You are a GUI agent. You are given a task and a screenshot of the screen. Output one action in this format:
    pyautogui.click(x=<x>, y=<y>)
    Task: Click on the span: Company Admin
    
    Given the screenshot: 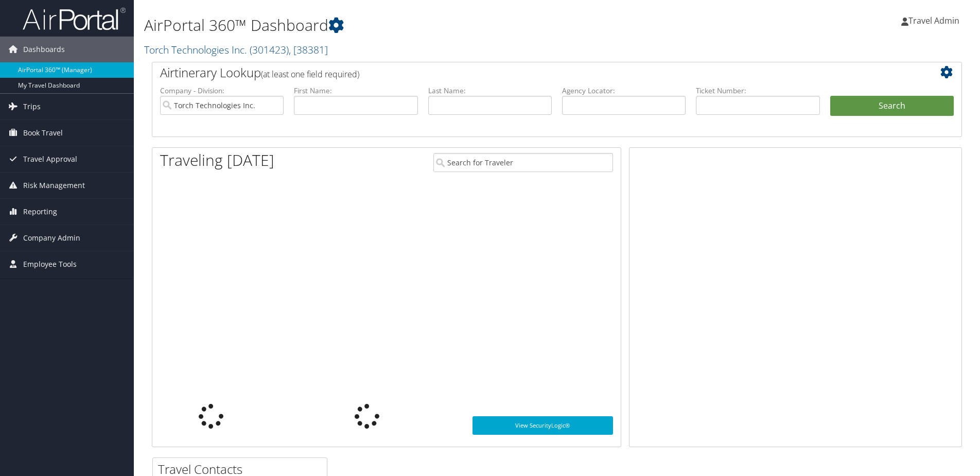 What is the action you would take?
    pyautogui.click(x=51, y=238)
    